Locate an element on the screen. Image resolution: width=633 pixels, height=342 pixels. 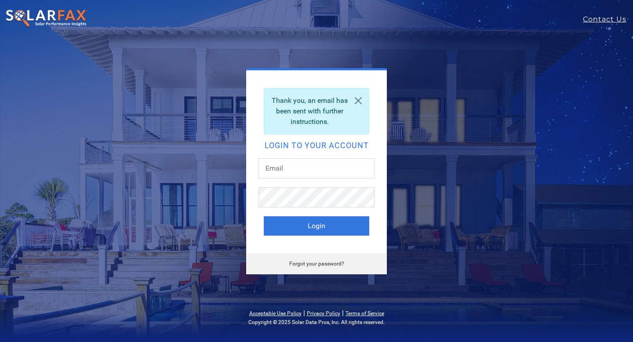
a: Close is located at coordinates (358, 101).